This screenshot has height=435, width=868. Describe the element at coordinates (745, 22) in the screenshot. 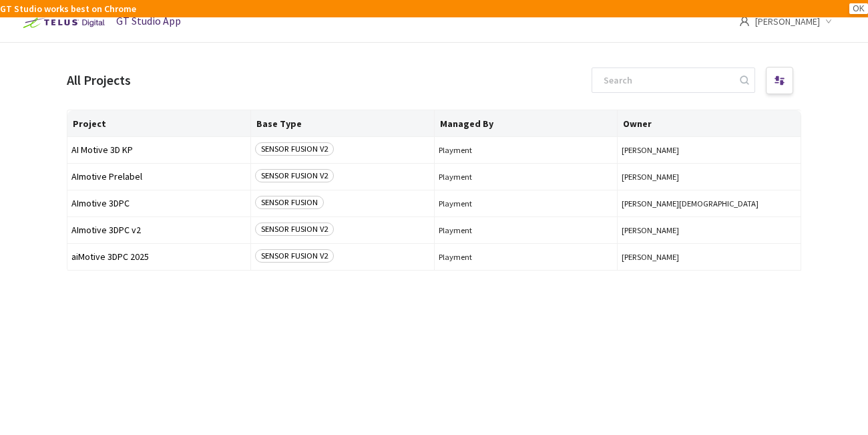

I see `span: user` at that location.